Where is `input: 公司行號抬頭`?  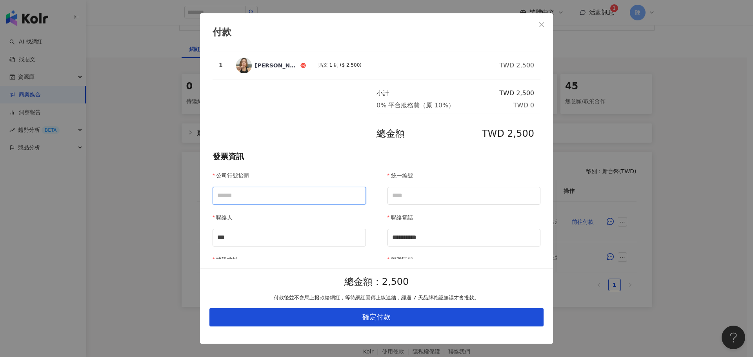
input: 公司行號抬頭 is located at coordinates (289, 196).